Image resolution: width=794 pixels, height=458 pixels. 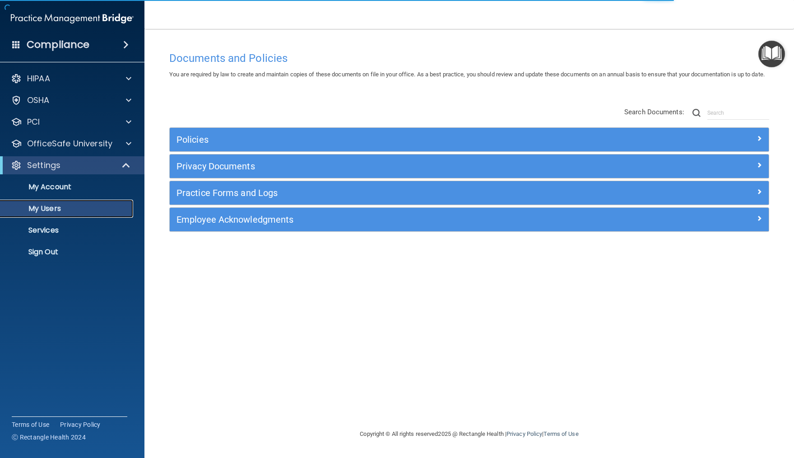 I want to click on a: PCI, so click(x=71, y=122).